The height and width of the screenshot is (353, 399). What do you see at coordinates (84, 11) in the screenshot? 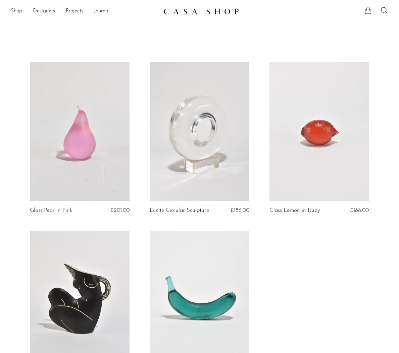
I see `ul: NEW HEADER MENU` at bounding box center [84, 11].